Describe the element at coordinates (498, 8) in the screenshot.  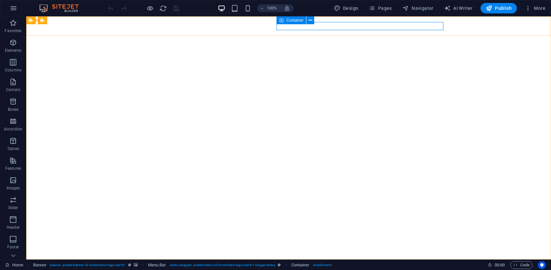
I see `span: Publish` at that location.